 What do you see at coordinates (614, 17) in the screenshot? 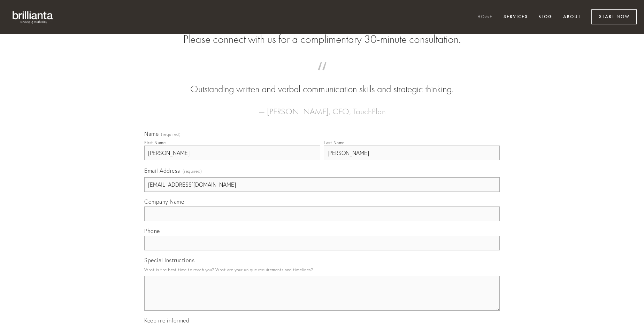
I see `a: Start Now` at bounding box center [614, 17].